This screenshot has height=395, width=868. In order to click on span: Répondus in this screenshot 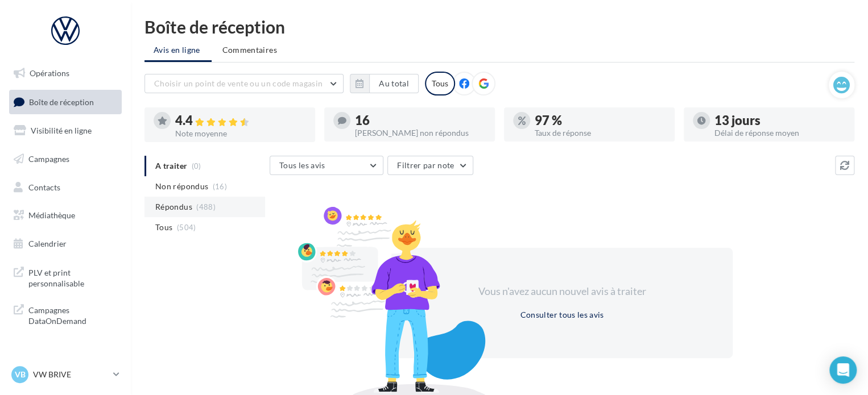, I will do `click(174, 207)`.